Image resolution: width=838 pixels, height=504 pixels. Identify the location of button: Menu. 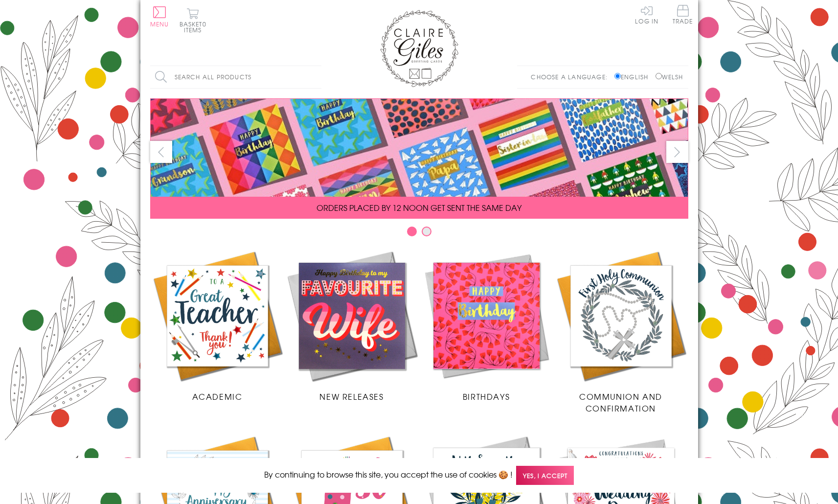
(160, 17).